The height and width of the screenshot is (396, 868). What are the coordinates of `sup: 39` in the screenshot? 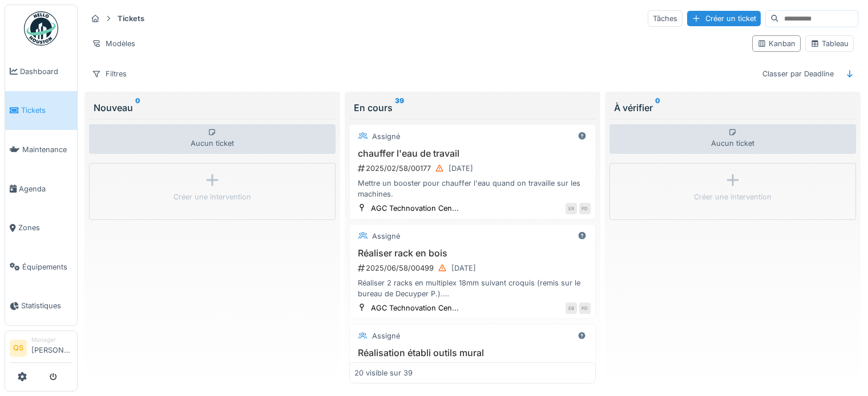 It's located at (399, 108).